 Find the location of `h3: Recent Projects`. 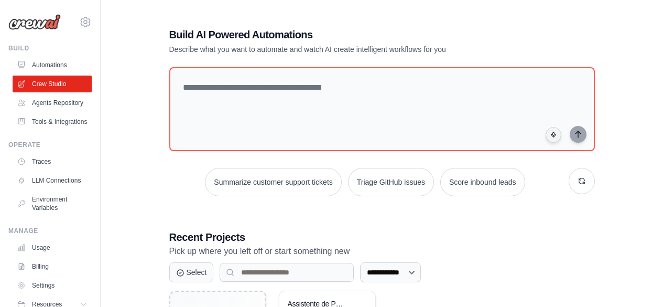

h3: Recent Projects is located at coordinates (382, 237).